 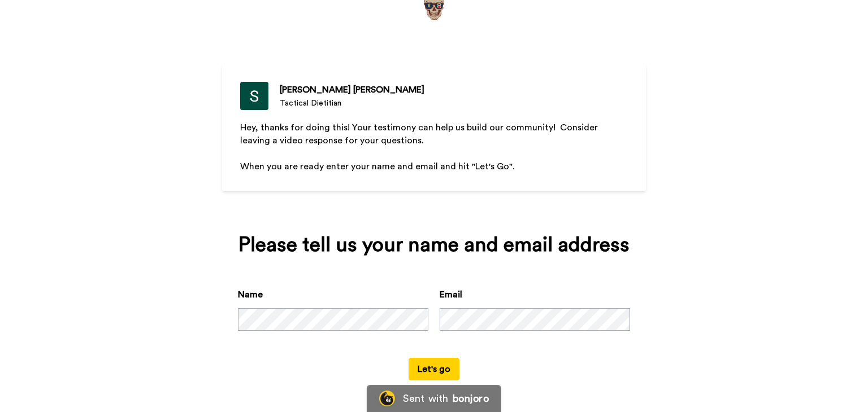 I want to click on div: Sent with, so click(x=425, y=399).